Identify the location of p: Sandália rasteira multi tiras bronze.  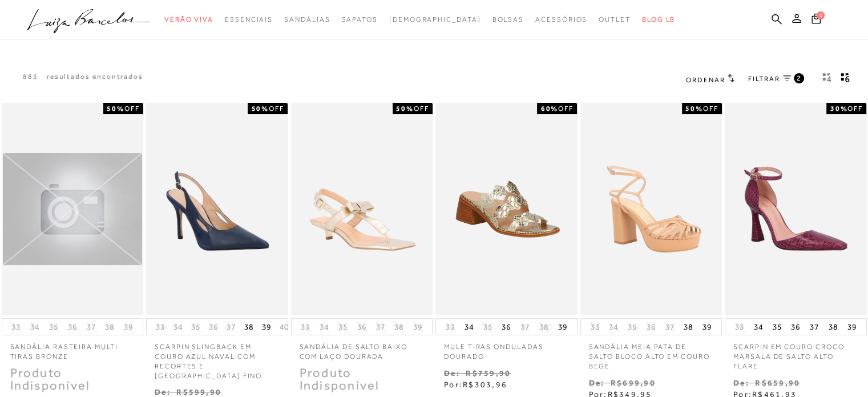
(72, 348).